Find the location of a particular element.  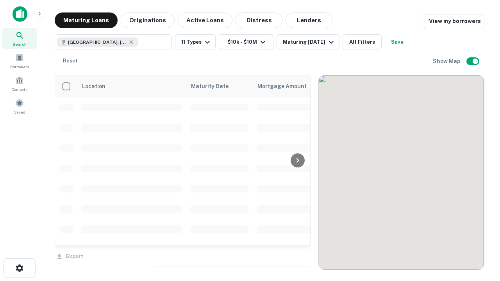

img: capitalize-icon.png is located at coordinates (20, 14).